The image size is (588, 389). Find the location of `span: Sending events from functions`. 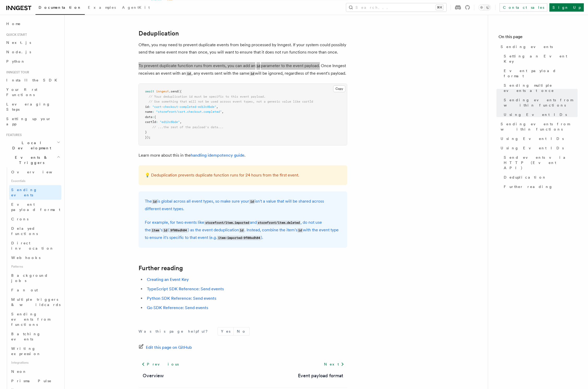

span: Sending events from functions is located at coordinates (30, 319).